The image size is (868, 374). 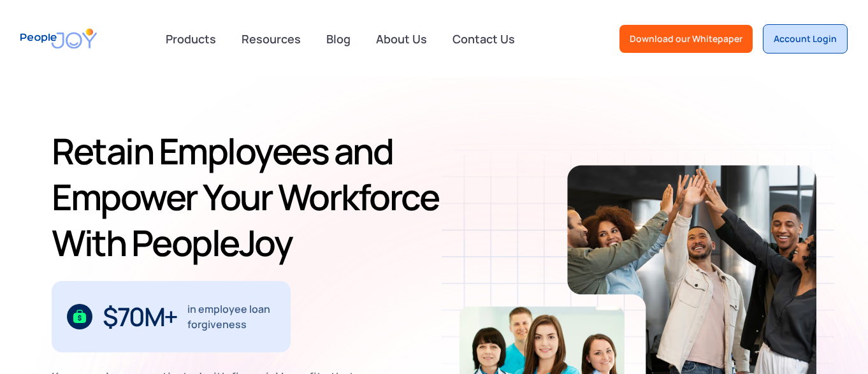 I want to click on a: Resources, so click(x=271, y=39).